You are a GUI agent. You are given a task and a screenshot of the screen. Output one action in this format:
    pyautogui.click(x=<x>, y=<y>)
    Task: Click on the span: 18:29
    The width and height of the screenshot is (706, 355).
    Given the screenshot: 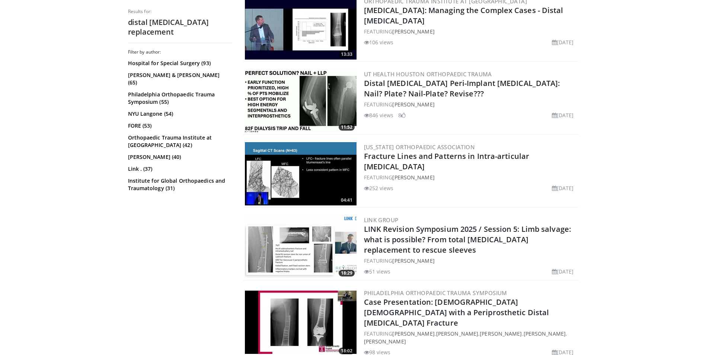 What is the action you would take?
    pyautogui.click(x=346, y=273)
    